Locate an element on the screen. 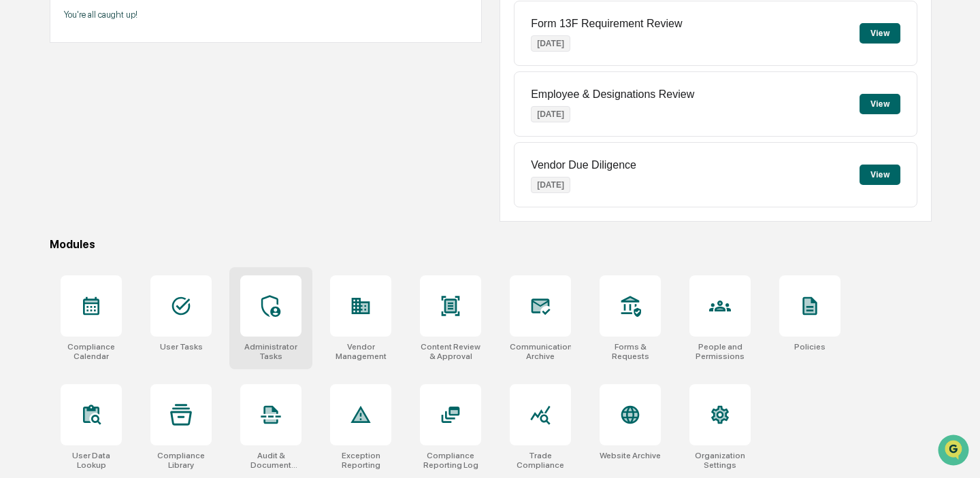 This screenshot has height=478, width=980. div: Website Archive is located at coordinates (631, 456).